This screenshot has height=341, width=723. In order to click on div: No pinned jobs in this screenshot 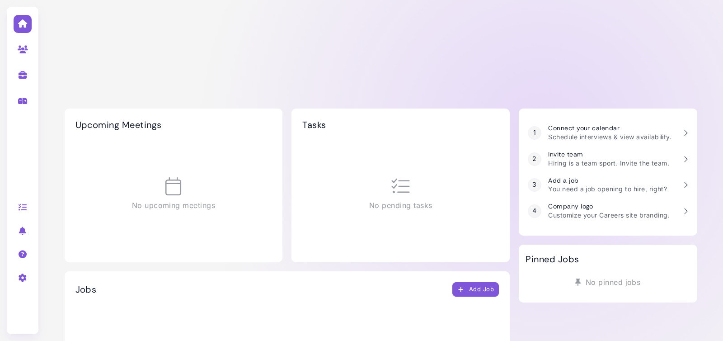, I will do `click(608, 282)`.